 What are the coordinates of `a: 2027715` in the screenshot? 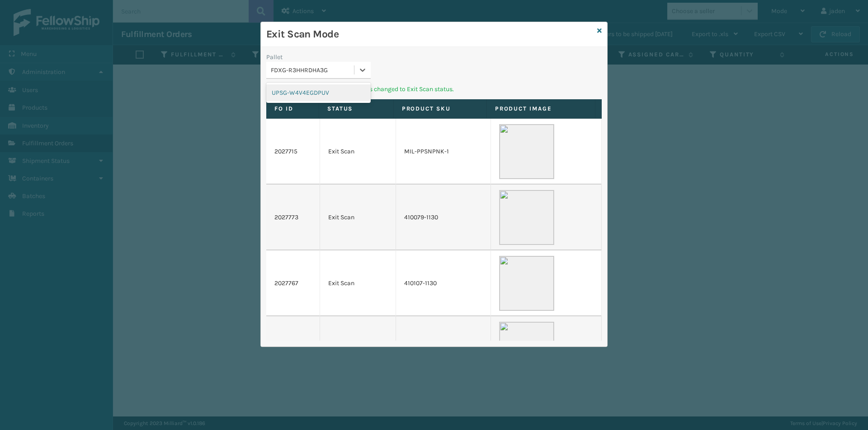 It's located at (285, 152).